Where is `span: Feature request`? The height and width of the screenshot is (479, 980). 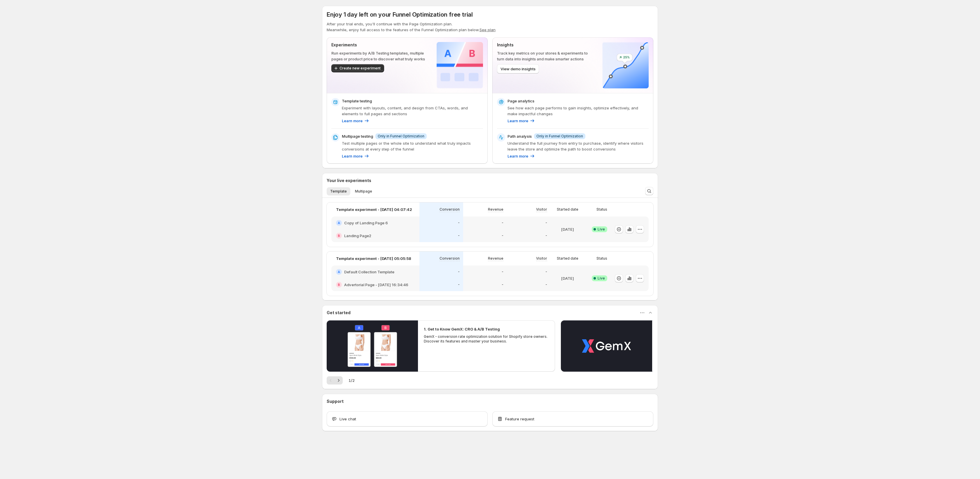 span: Feature request is located at coordinates (520, 419).